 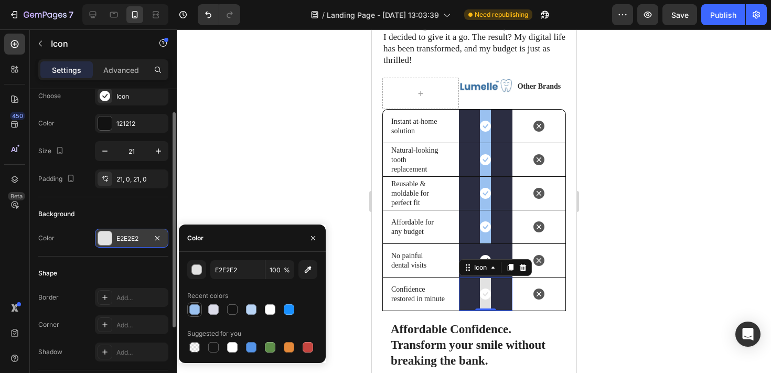 I want to click on div: 121212, so click(x=141, y=124).